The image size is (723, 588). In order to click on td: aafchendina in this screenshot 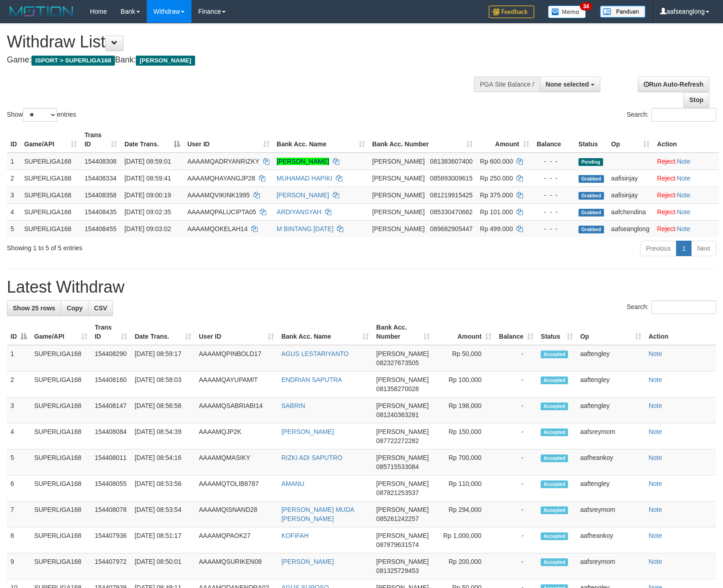, I will do `click(630, 211)`.